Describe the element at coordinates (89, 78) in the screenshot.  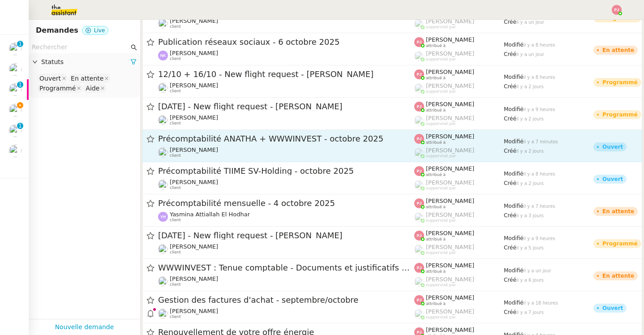
I see `nz-select-item: En attente` at that location.